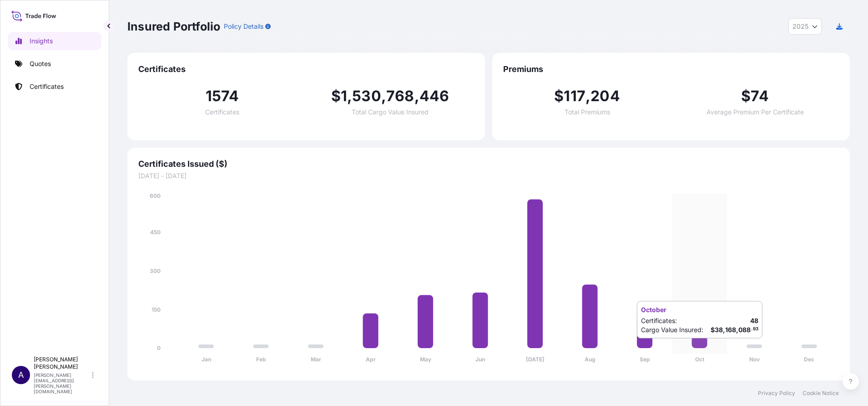 The width and height of the screenshot is (868, 406). Describe the element at coordinates (587, 112) in the screenshot. I see `span: Total Premiums` at that location.